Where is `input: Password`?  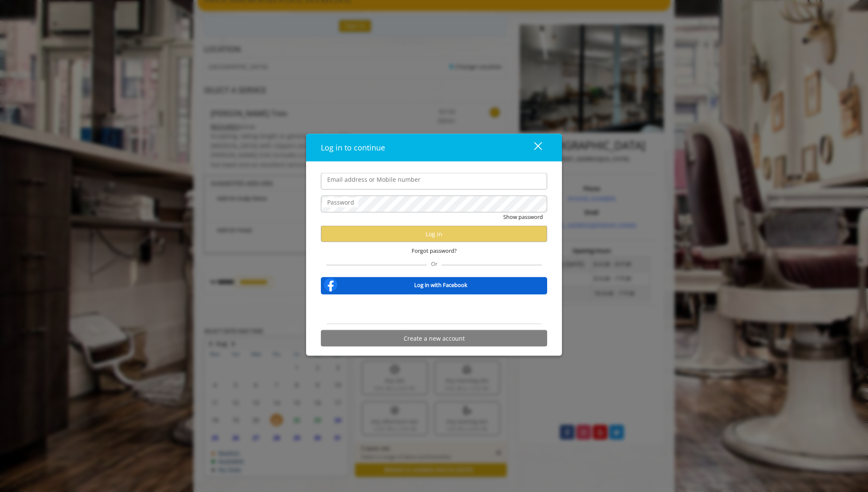
input: Password is located at coordinates (434, 204).